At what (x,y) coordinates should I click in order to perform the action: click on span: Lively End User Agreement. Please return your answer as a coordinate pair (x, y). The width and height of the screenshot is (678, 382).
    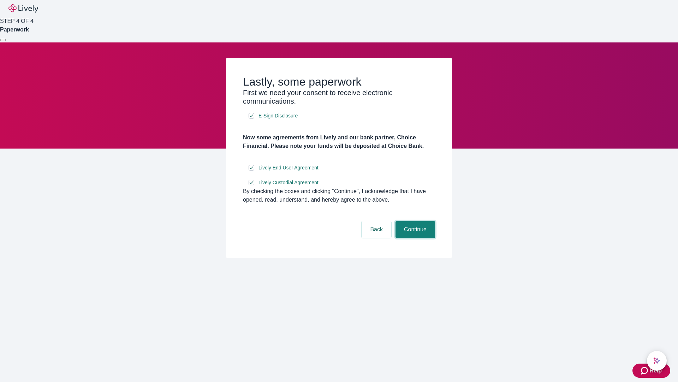
    Looking at the image, I should click on (289, 167).